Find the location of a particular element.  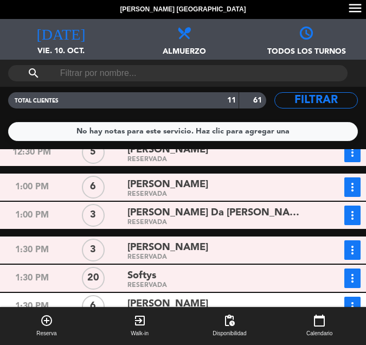

button: calendar_todayCalendario is located at coordinates (320, 326).